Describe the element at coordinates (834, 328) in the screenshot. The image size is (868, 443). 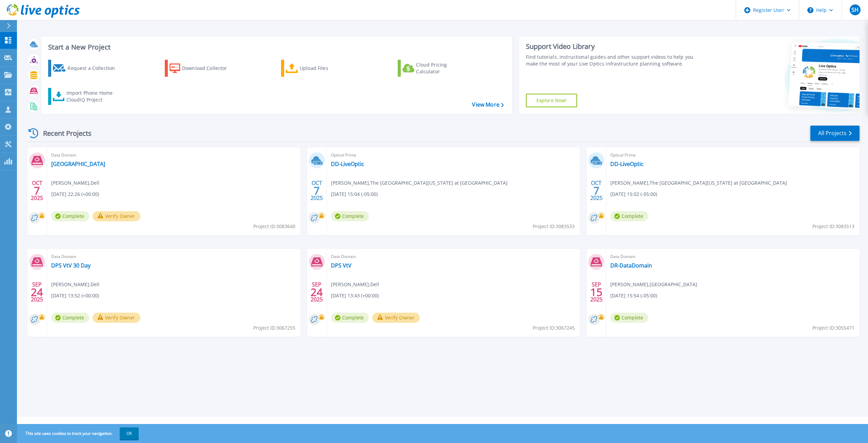
I see `span: Project ID: 3055471` at that location.